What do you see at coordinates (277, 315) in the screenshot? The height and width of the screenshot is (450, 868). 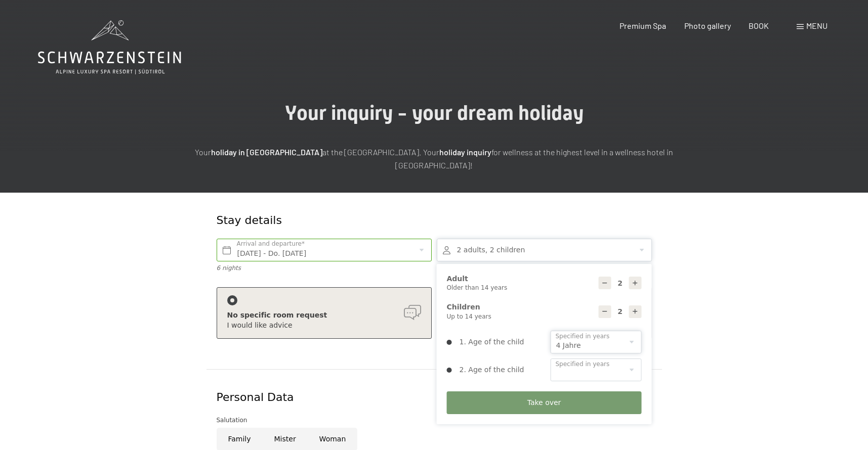 I see `font: No specific room request` at bounding box center [277, 315].